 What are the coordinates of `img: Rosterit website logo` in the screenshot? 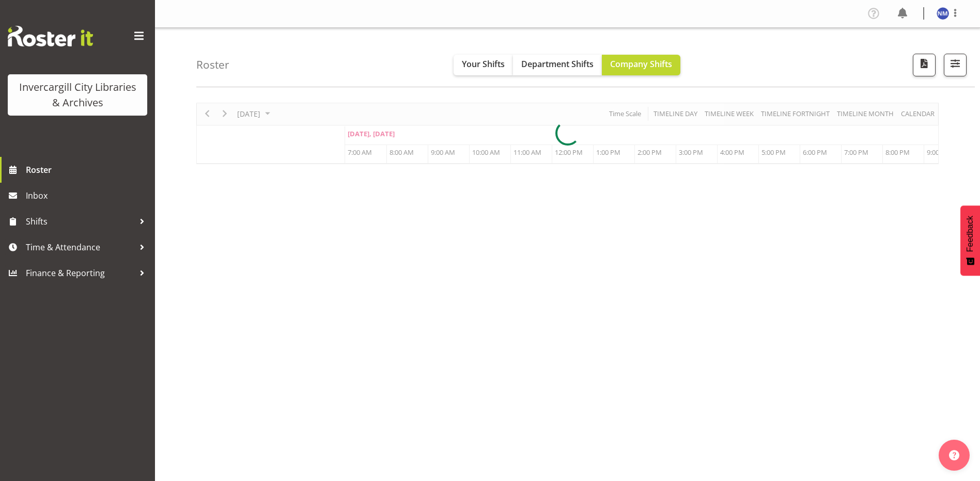 It's located at (50, 36).